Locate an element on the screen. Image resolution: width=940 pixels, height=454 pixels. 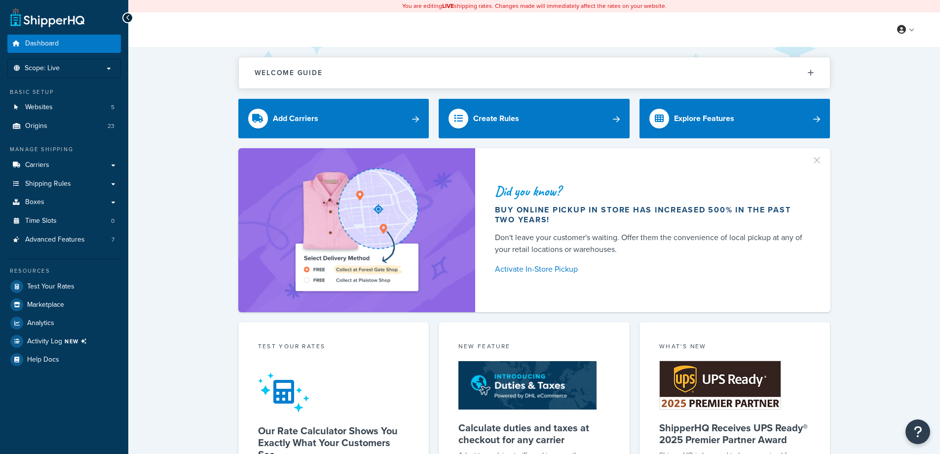
span: Advanced Features is located at coordinates (55, 239).